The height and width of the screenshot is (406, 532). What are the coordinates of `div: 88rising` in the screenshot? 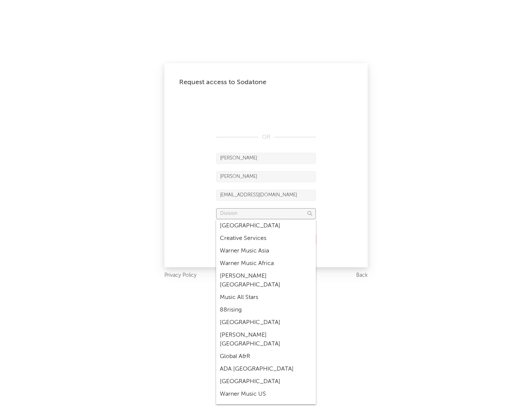 It's located at (266, 310).